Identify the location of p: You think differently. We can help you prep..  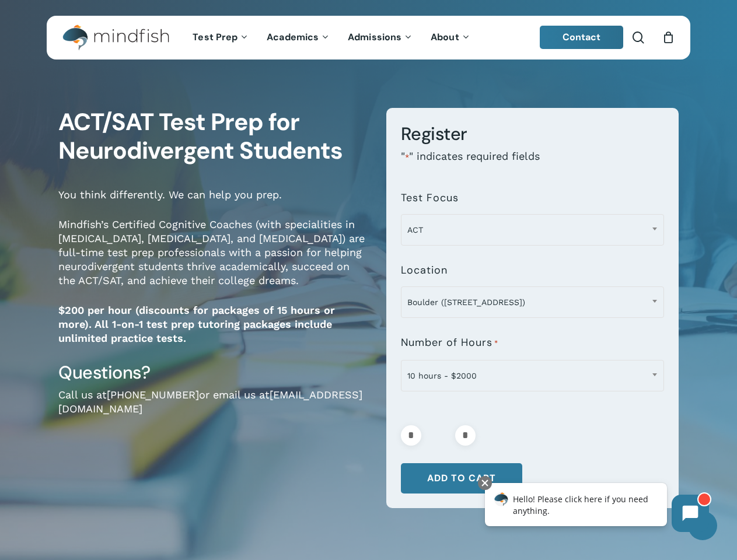
(213, 203).